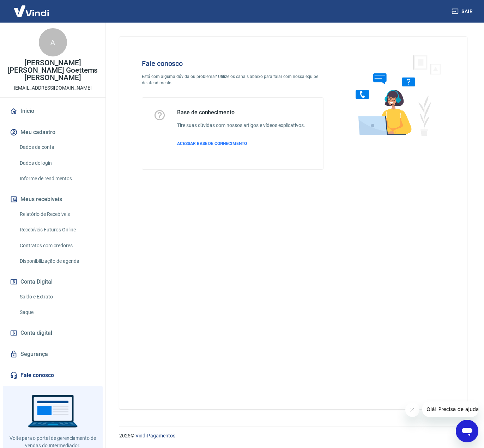 The image size is (484, 448). Describe the element at coordinates (463, 11) in the screenshot. I see `button: Sair` at that location.